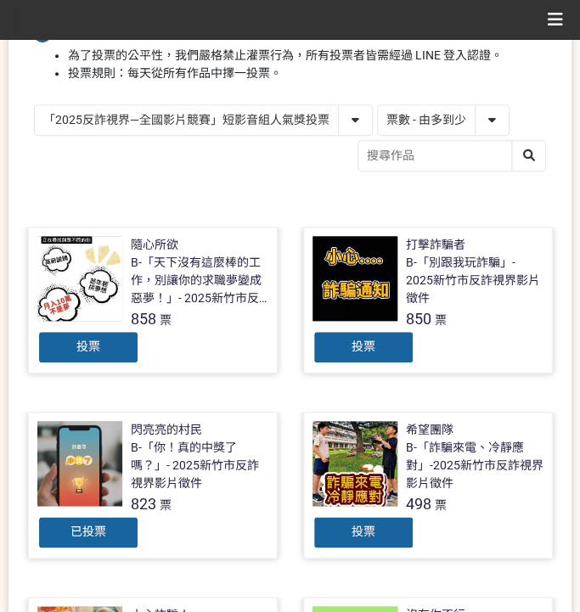 This screenshot has width=580, height=612. What do you see at coordinates (144, 504) in the screenshot?
I see `span: 823` at bounding box center [144, 504].